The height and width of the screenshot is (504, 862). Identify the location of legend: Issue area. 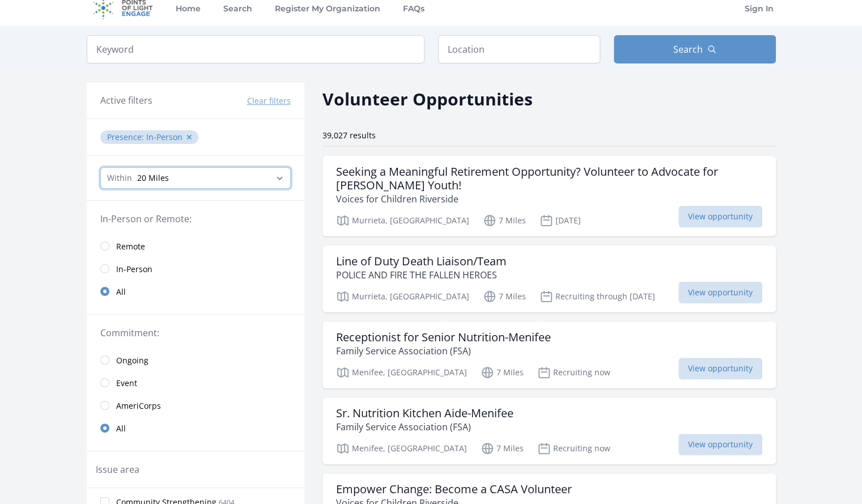
(117, 469).